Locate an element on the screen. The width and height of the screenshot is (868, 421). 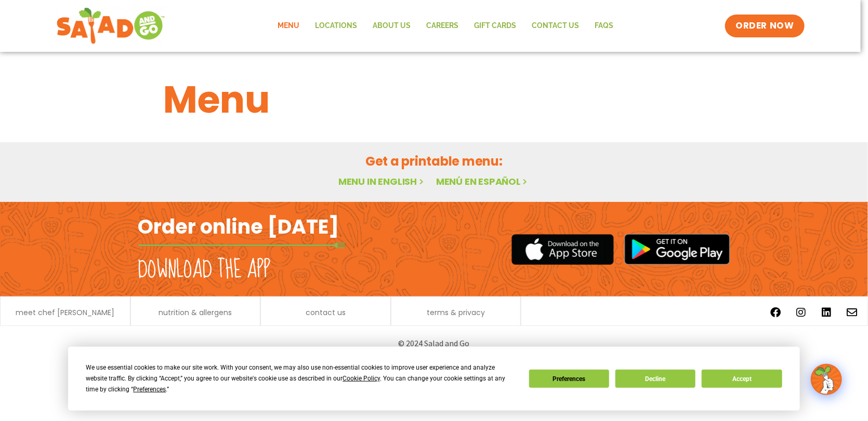
a: GIFT CARDS is located at coordinates (495, 26).